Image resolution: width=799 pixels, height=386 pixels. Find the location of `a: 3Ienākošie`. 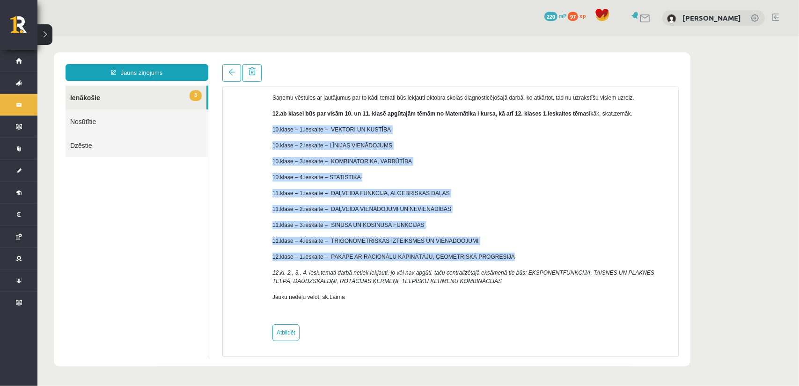

a: 3Ienākošie is located at coordinates (98, 61).